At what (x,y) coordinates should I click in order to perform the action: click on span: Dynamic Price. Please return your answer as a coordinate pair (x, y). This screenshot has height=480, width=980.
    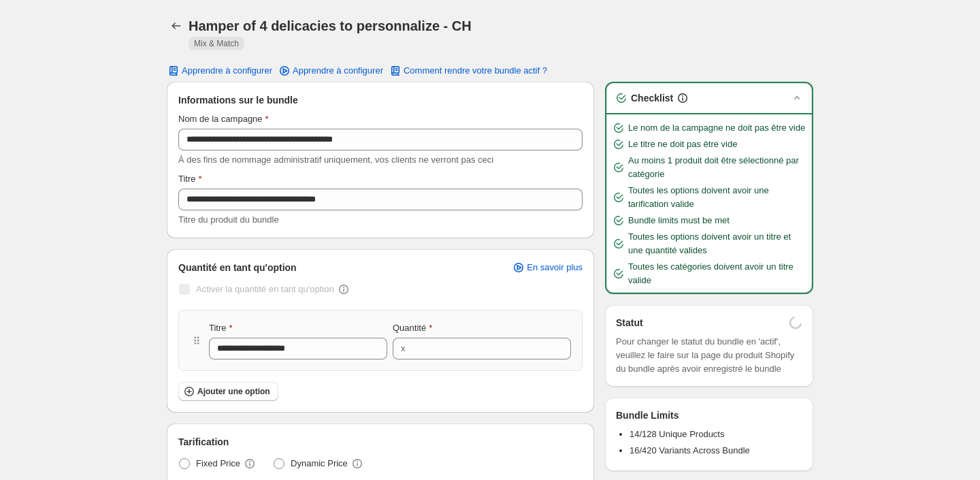
    Looking at the image, I should click on (319, 464).